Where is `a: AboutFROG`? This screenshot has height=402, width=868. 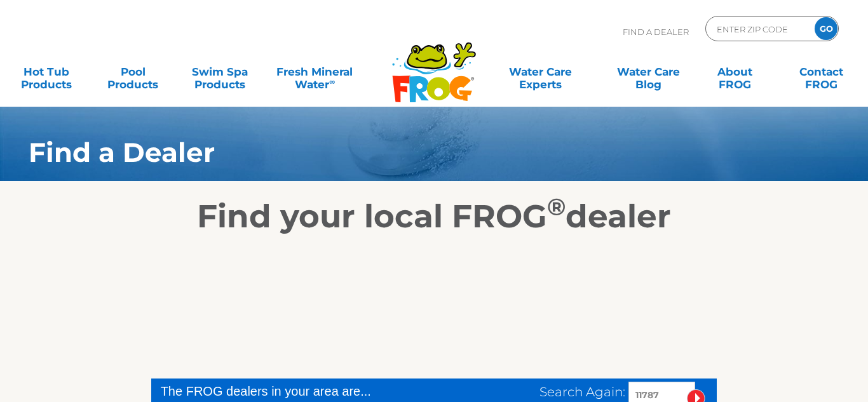
a: AboutFROG is located at coordinates (735, 71).